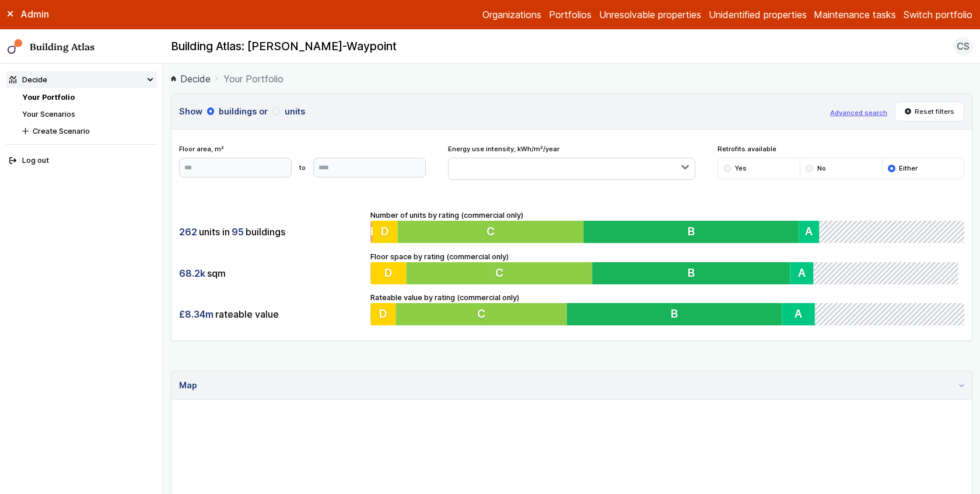 This screenshot has width=980, height=494. Describe the element at coordinates (253, 79) in the screenshot. I see `span: Your Portfolio` at that location.